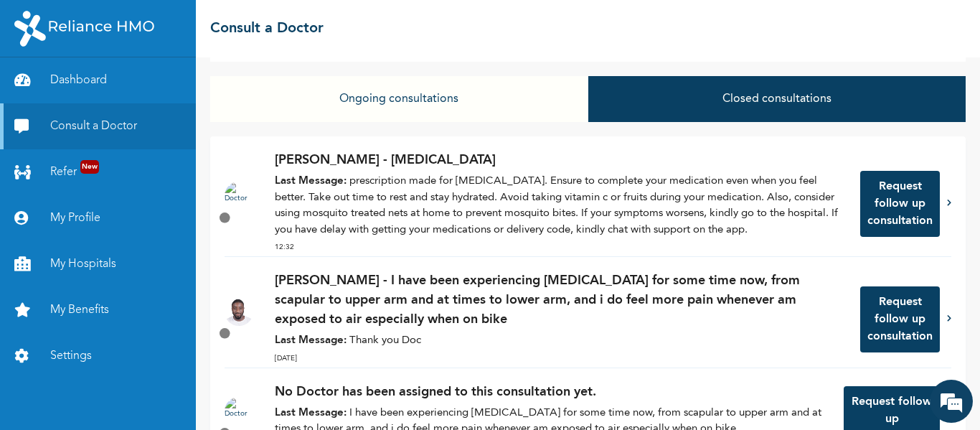 The height and width of the screenshot is (430, 980). Describe the element at coordinates (552, 392) in the screenshot. I see `p: No Doctor has been assigned to this consultation yet.` at that location.